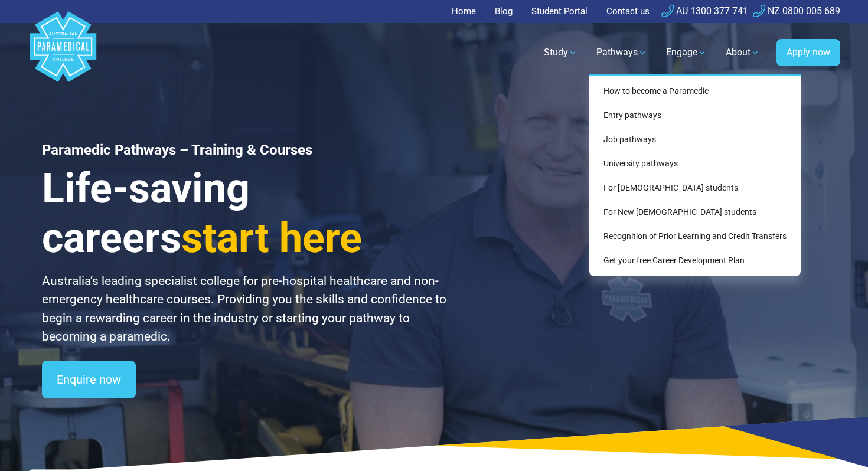 The height and width of the screenshot is (471, 868). I want to click on a: University pathways, so click(695, 164).